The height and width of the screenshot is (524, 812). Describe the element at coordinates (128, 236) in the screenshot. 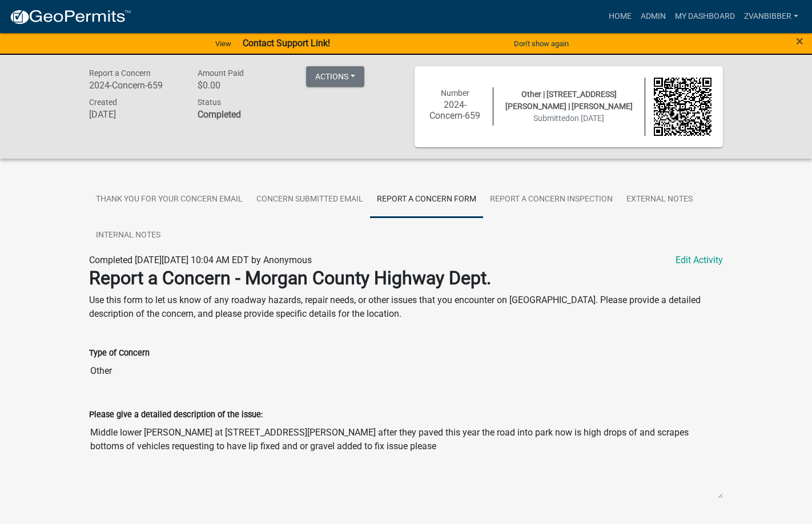

I see `a: Internal Notes` at that location.